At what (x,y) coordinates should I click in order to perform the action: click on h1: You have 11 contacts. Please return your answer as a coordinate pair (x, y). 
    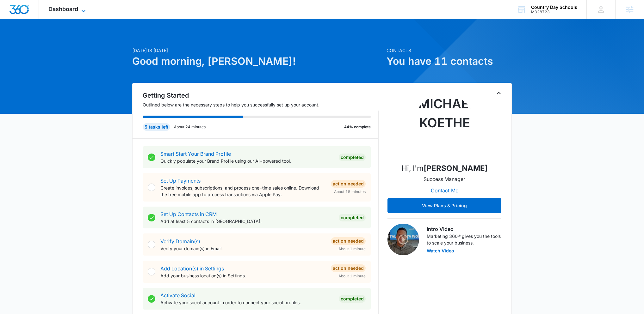
    Looking at the image, I should click on (449, 61).